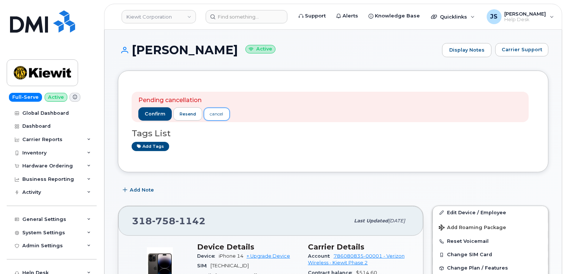 Image resolution: width=566 pixels, height=274 pixels. What do you see at coordinates (490, 242) in the screenshot?
I see `button: Reset Voicemail` at bounding box center [490, 242].